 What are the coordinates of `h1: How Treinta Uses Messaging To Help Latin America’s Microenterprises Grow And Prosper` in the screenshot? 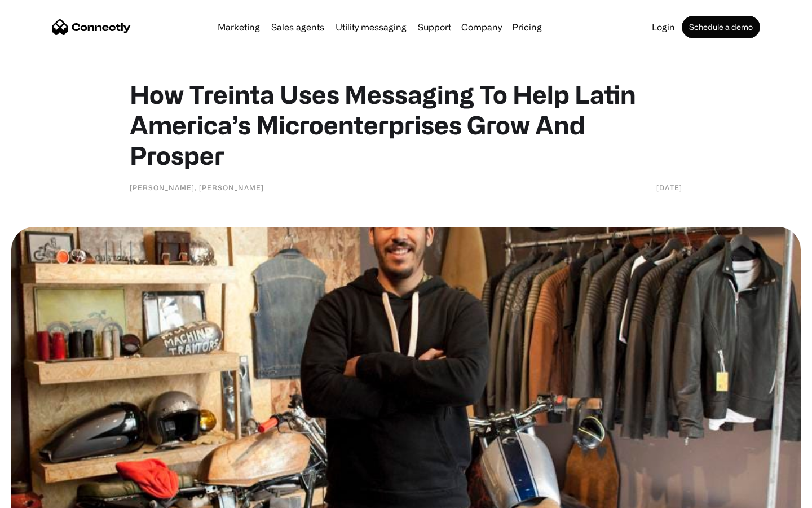 It's located at (406, 125).